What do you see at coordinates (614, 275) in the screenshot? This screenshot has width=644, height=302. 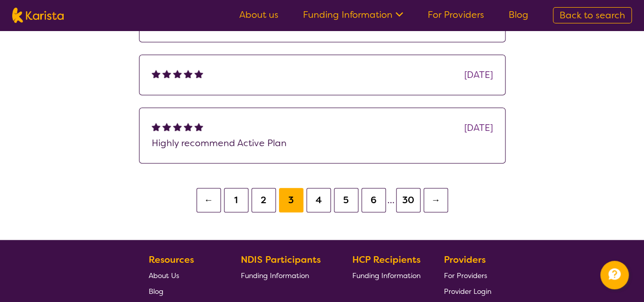 I see `button: Channel Menu` at bounding box center [614, 275].